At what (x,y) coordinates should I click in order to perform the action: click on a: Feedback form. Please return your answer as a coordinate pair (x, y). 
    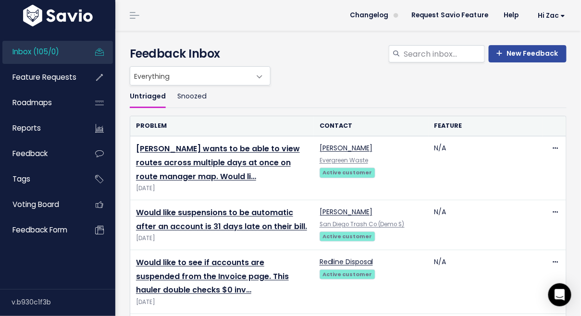
    Looking at the image, I should click on (41, 230).